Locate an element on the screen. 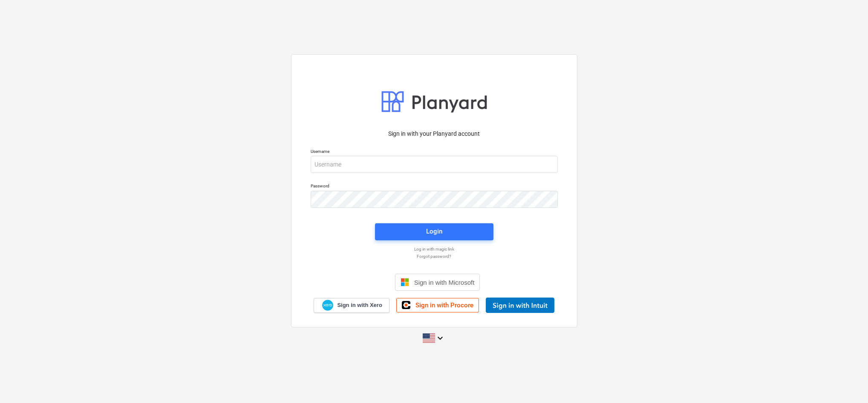 The image size is (868, 403). img: Microsoft logo is located at coordinates (405, 282).